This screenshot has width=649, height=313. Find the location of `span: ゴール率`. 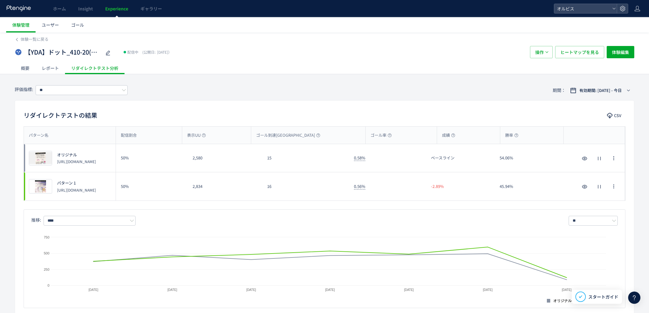

span: ゴール率 is located at coordinates (381, 135).